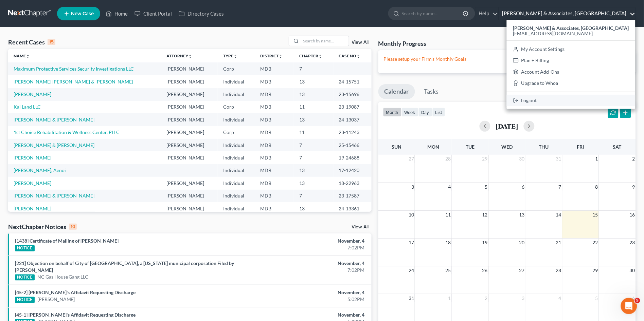  What do you see at coordinates (522, 215) in the screenshot?
I see `span: 13` at bounding box center [522, 215].